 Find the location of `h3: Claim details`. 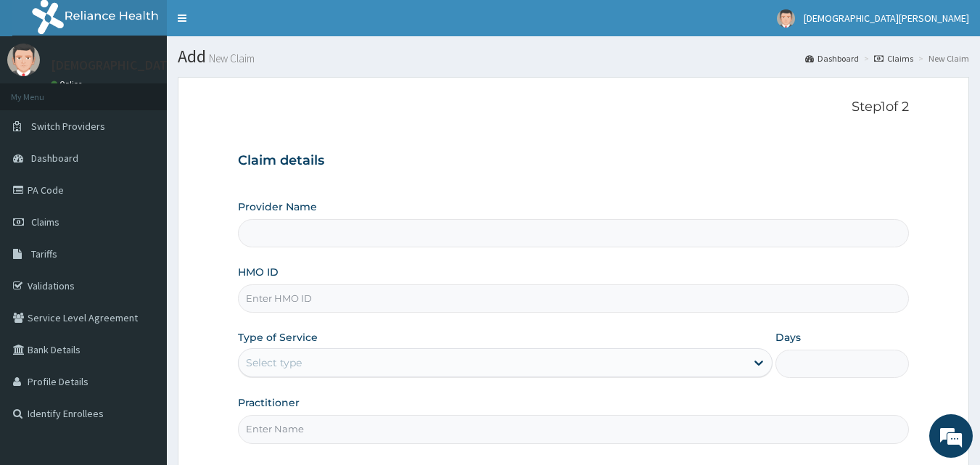

h3: Claim details is located at coordinates (574, 161).